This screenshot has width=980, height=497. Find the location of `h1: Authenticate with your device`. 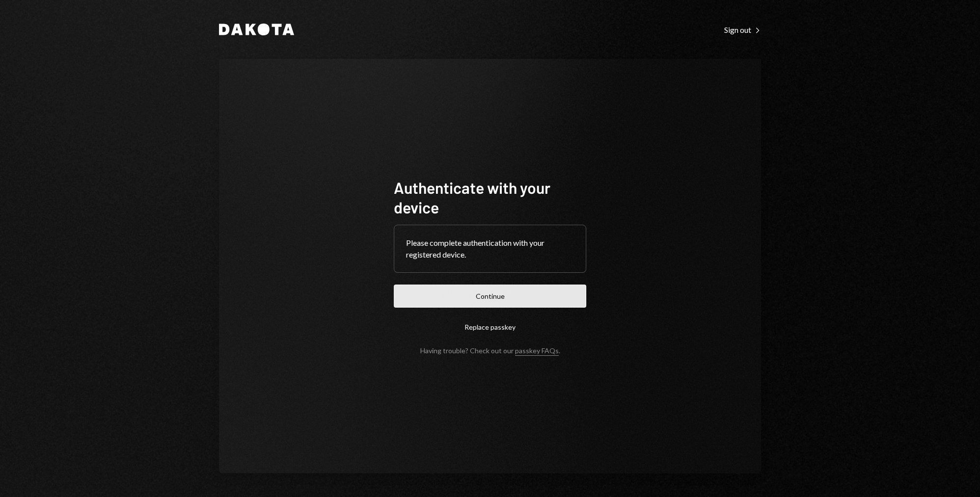

h1: Authenticate with your device is located at coordinates (490, 197).